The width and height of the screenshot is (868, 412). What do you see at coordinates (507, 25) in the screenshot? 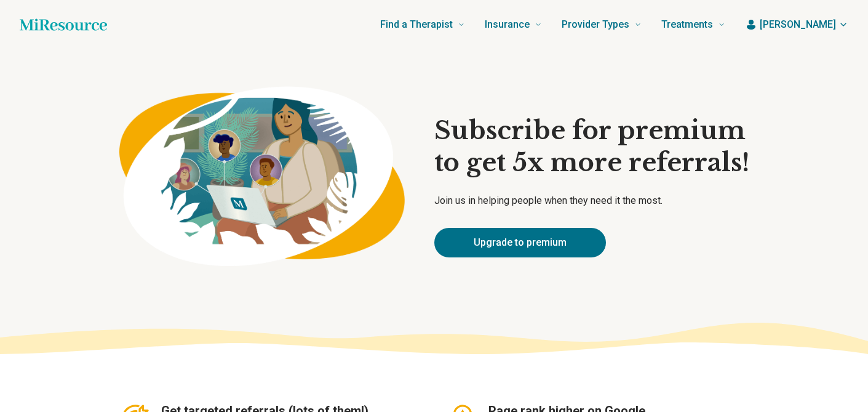
I see `span: Insurance` at bounding box center [507, 25].